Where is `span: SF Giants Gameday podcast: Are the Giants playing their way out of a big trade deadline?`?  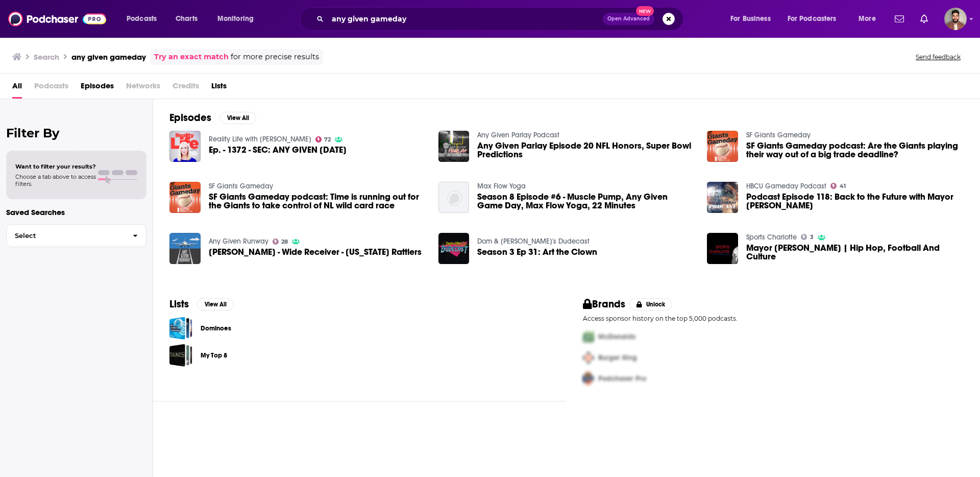
span: SF Giants Gameday podcast: Are the Giants playing their way out of a big trade deadline? is located at coordinates (855, 151).